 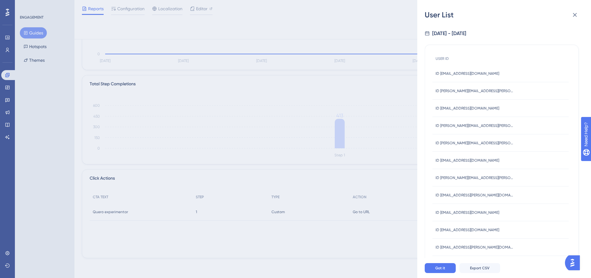 I want to click on span: Got it, so click(x=440, y=268).